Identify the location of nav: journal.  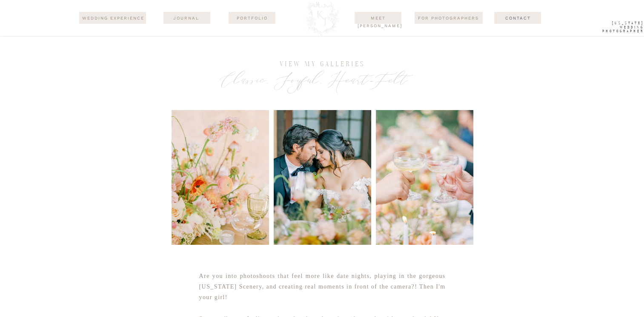
(186, 18).